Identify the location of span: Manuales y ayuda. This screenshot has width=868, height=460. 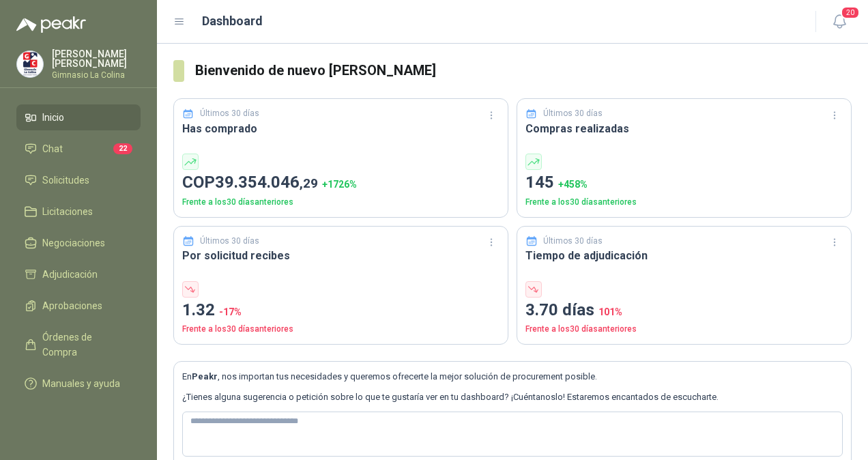
(82, 383).